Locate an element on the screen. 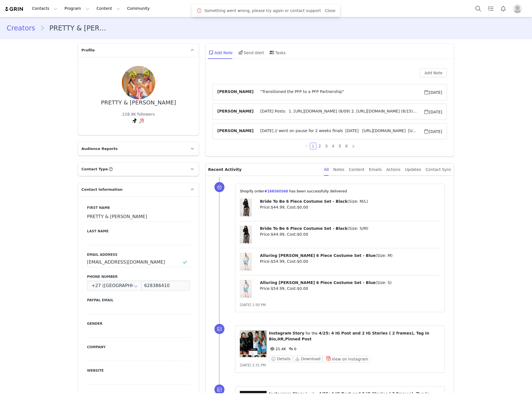 The width and height of the screenshot is (532, 394). a: Creators is located at coordinates (23, 28).